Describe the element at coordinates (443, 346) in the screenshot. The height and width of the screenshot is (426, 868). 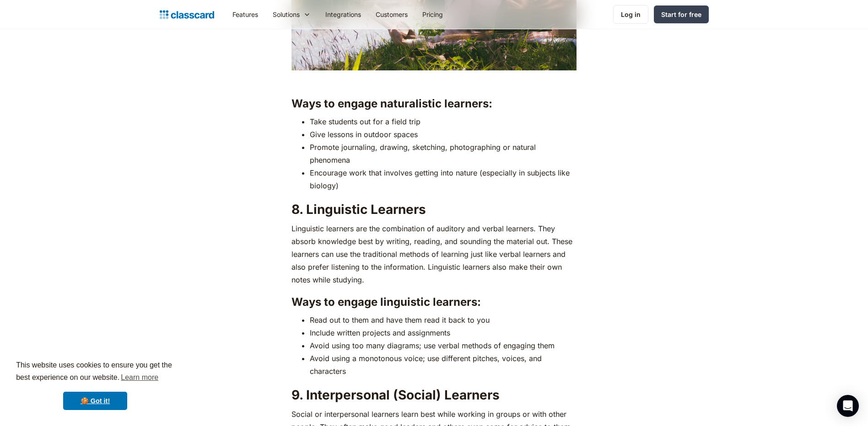
I see `li: Avoid using too many diagrams; use verbal methods of engaging them` at that location.